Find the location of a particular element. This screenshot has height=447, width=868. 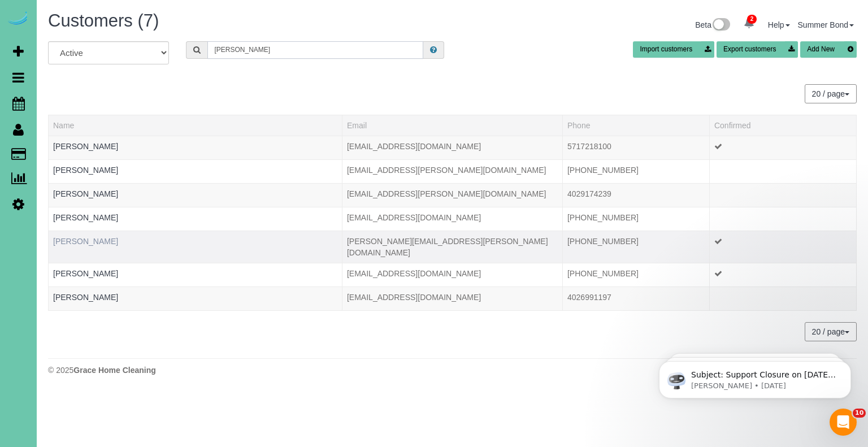

th: Email is located at coordinates (452, 125).